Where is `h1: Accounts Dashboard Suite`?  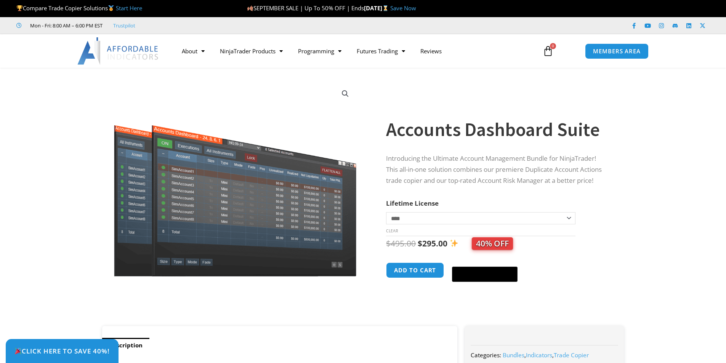
h1: Accounts Dashboard Suite is located at coordinates (497, 130).